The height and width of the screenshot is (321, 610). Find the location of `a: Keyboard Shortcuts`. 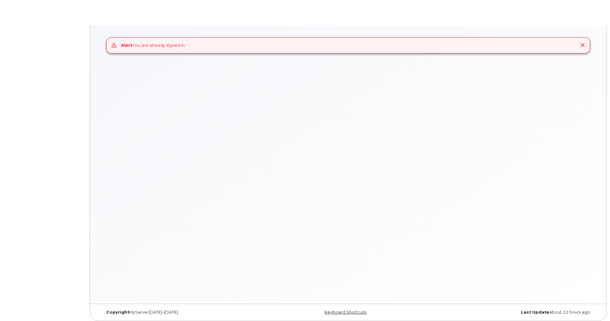

a: Keyboard Shortcuts is located at coordinates (346, 312).